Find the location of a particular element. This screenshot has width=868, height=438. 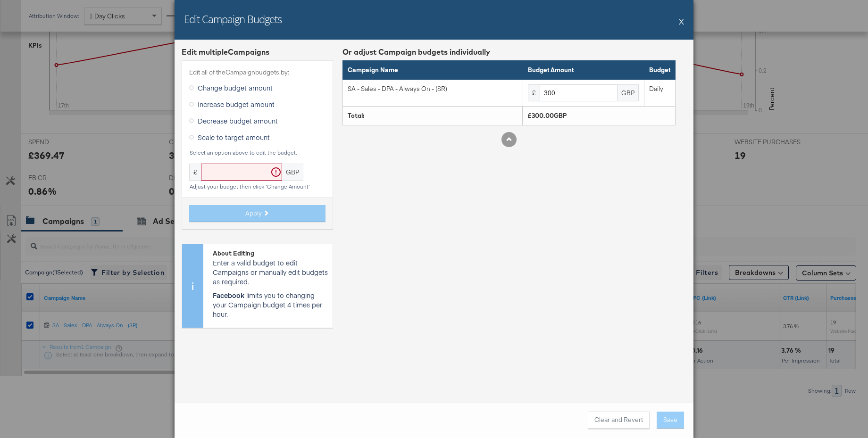

div: Total: is located at coordinates (433, 116).